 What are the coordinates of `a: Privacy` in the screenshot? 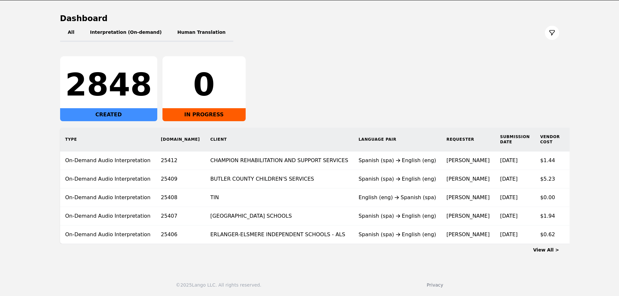 It's located at (435, 285).